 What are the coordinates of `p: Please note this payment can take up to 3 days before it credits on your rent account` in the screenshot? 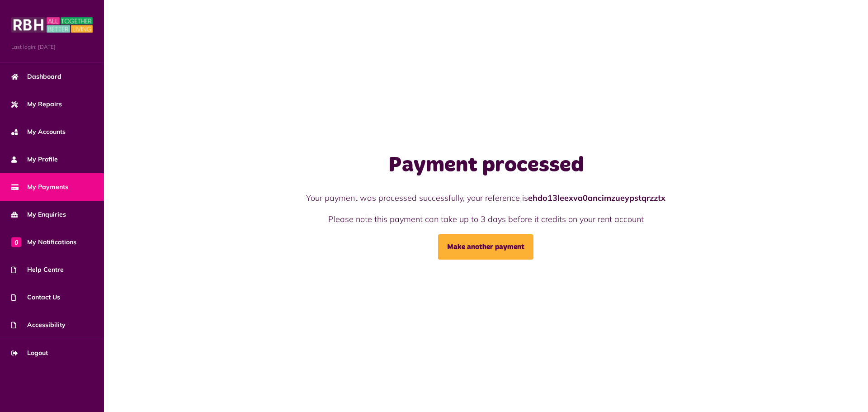 It's located at (486, 219).